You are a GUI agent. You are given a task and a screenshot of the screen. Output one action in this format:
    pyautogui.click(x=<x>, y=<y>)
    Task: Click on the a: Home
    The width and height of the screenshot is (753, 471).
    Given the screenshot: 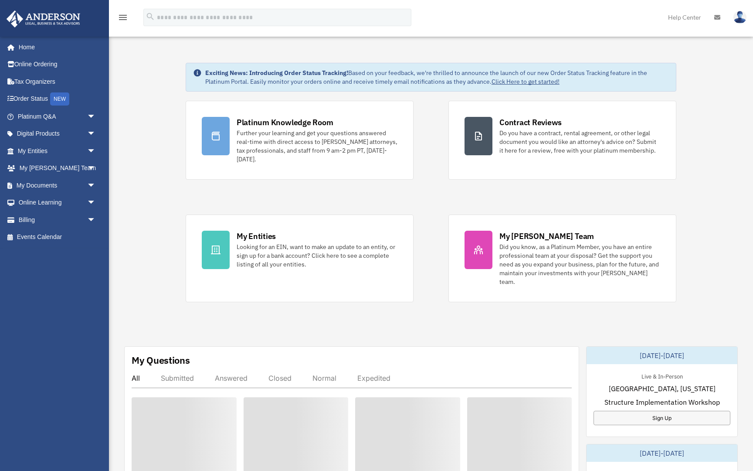 What is the action you would take?
    pyautogui.click(x=55, y=47)
    